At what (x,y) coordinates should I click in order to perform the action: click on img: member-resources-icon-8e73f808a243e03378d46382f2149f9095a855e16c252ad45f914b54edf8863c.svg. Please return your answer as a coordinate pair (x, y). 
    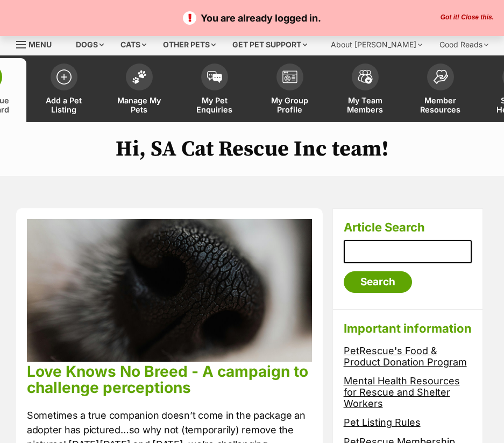
    Looking at the image, I should click on (440, 76).